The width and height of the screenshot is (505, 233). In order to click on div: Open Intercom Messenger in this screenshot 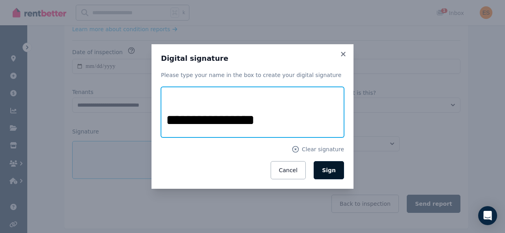, I will do `click(487, 215)`.